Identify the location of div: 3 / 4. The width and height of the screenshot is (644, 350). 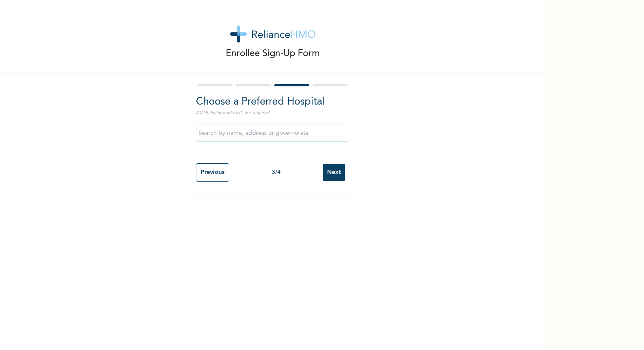
(276, 172).